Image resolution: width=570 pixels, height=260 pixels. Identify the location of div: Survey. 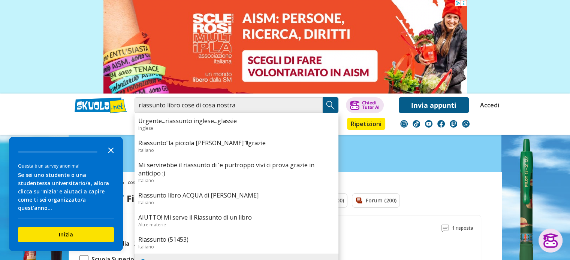
(66, 194).